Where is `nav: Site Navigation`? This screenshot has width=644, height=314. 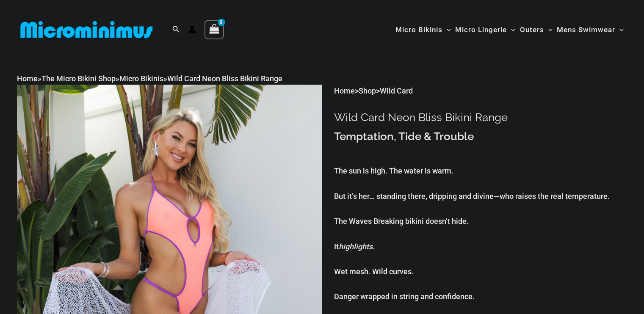 nav: Site Navigation is located at coordinates (509, 29).